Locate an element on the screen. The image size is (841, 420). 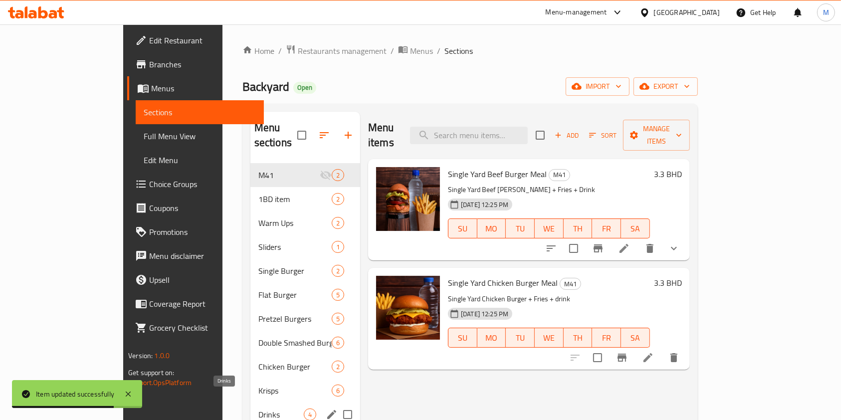
span: Select section is located at coordinates (540, 135).